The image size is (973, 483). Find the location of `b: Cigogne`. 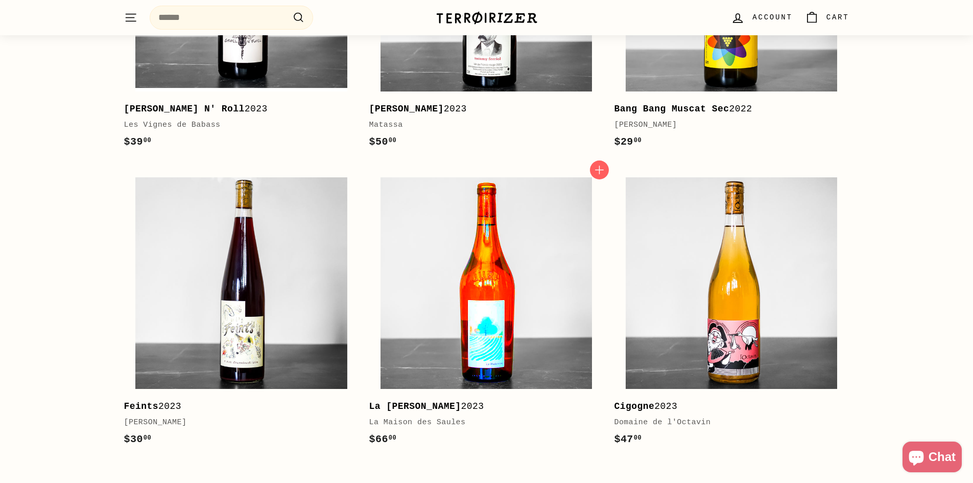

b: Cigogne is located at coordinates (634, 406).